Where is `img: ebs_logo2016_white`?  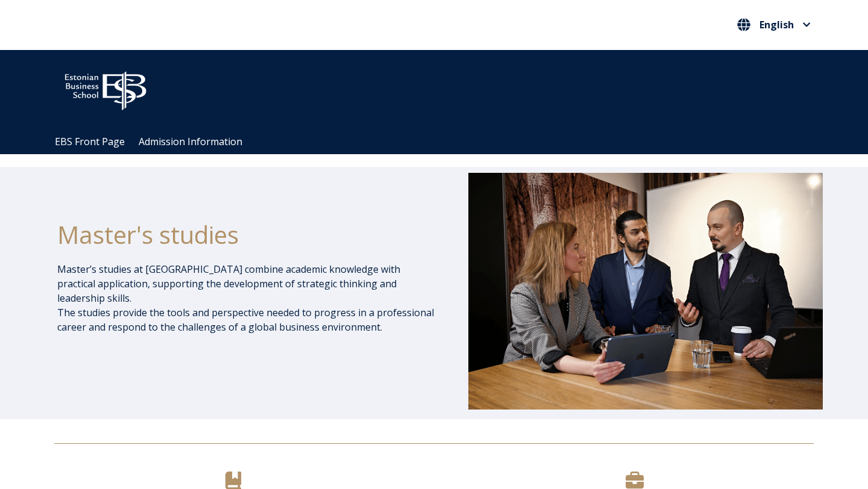
img: ebs_logo2016_white is located at coordinates (106, 88).